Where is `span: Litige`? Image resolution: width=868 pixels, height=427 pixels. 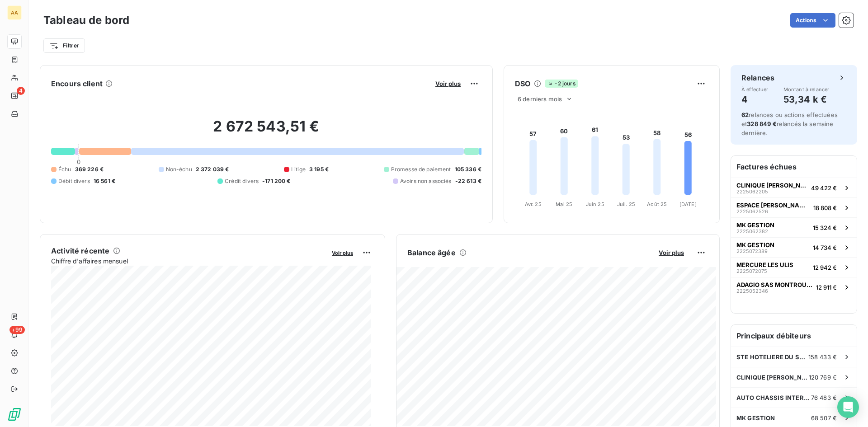 span: Litige is located at coordinates (298, 170).